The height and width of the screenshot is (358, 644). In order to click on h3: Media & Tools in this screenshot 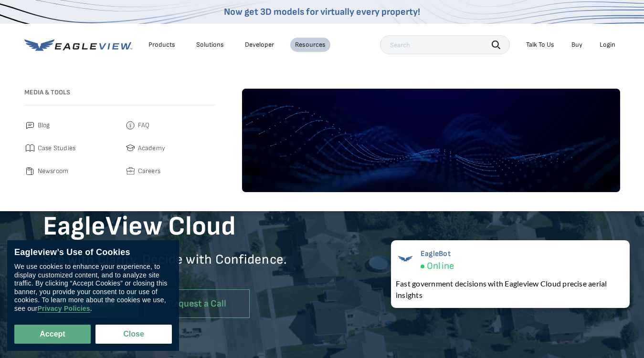, I will do `click(120, 92)`.